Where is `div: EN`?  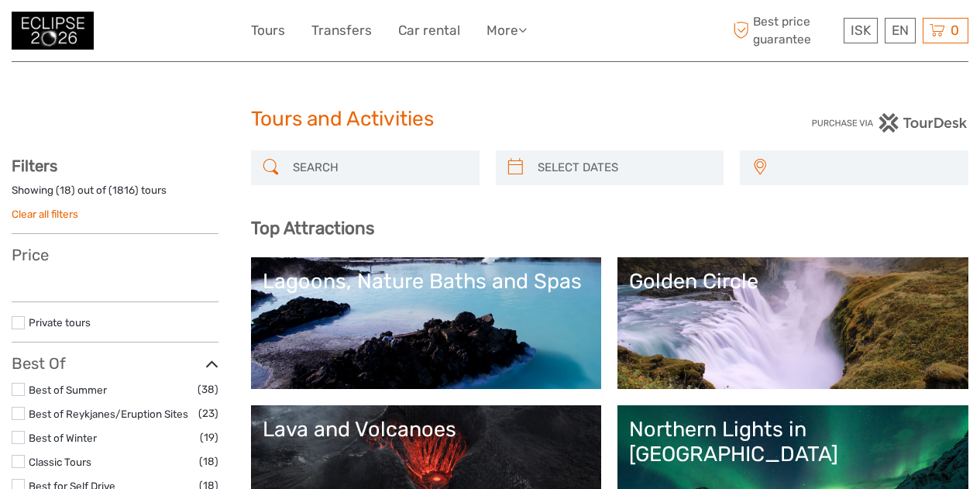 div: EN is located at coordinates (900, 30).